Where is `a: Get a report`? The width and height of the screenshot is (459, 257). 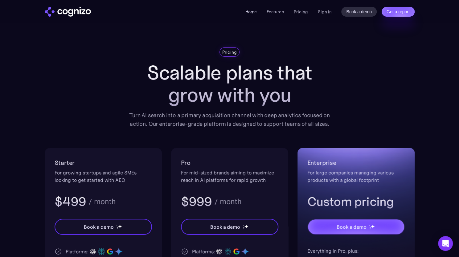
a: Get a report is located at coordinates (398, 12).